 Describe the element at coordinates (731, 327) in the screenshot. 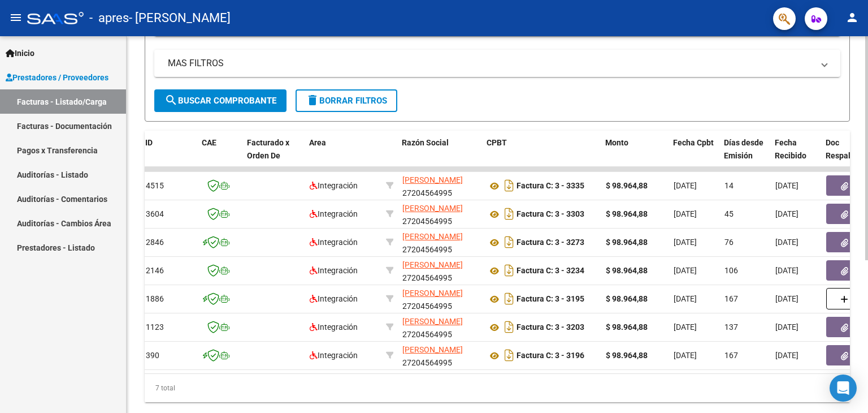

I see `span: 137` at that location.